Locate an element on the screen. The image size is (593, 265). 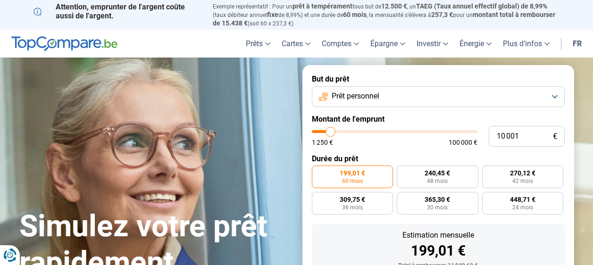
a: Plus d'infos is located at coordinates (526, 43).